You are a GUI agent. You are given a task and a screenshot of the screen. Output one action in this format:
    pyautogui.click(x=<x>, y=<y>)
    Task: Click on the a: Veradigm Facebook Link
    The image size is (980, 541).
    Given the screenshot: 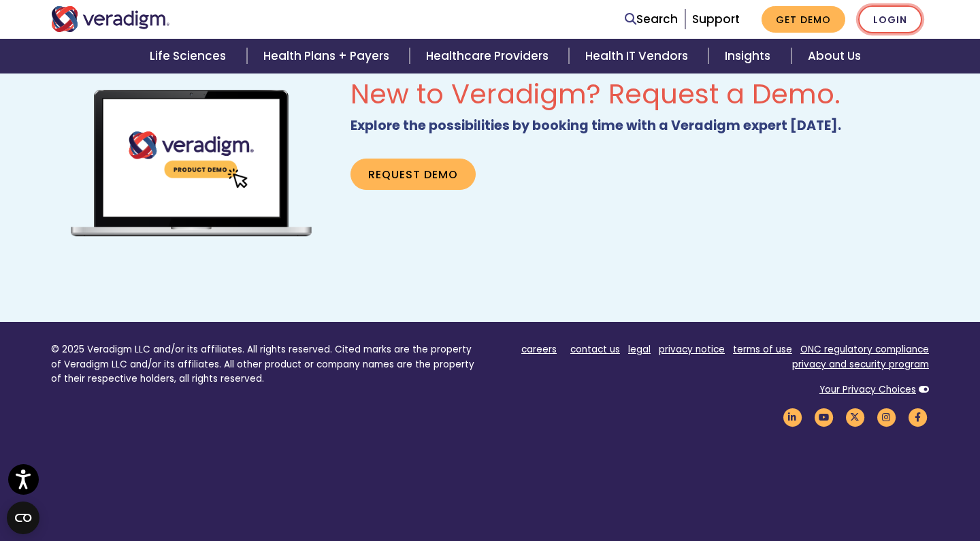 What is the action you would take?
    pyautogui.click(x=918, y=416)
    